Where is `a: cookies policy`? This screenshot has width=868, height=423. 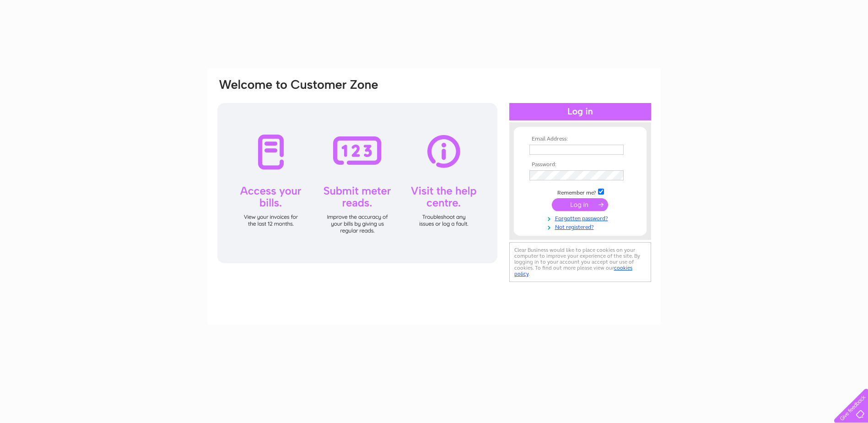
a: cookies policy is located at coordinates (573, 270).